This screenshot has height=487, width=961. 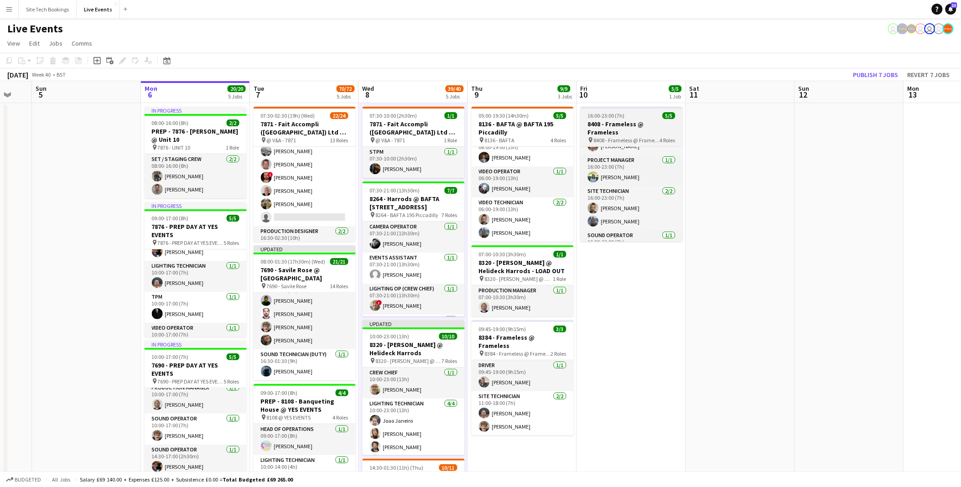 What do you see at coordinates (500, 140) in the screenshot?
I see `span: 8136 - BAFTA` at bounding box center [500, 140].